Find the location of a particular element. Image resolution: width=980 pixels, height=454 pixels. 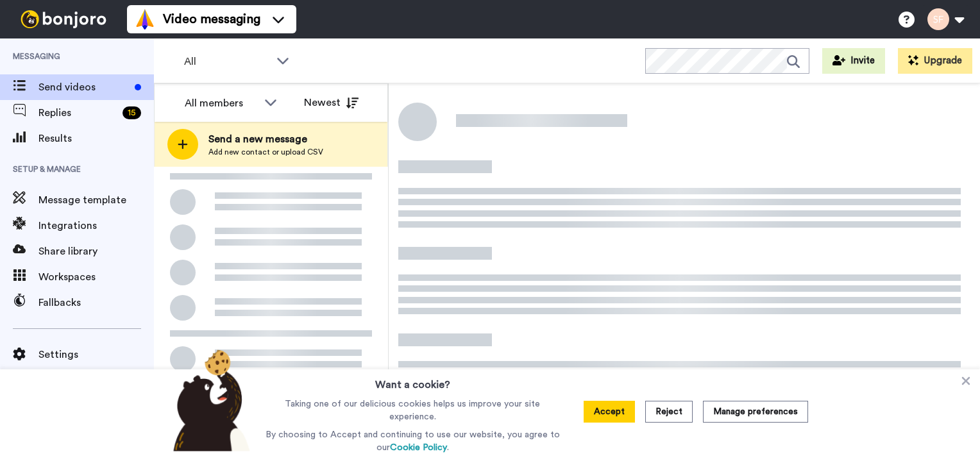

span: Settings is located at coordinates (96, 355).